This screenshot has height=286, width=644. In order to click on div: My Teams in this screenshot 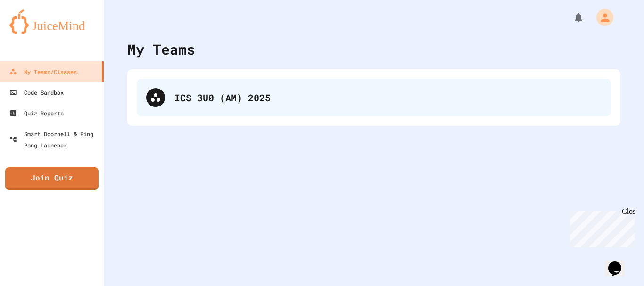, I will do `click(161, 49)`.